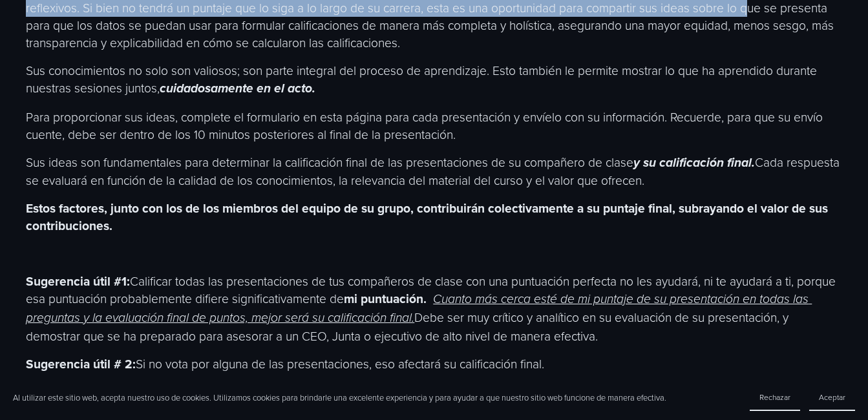  Describe the element at coordinates (237, 89) in the screenshot. I see `em: cuidadosamente en el acto.` at that location.